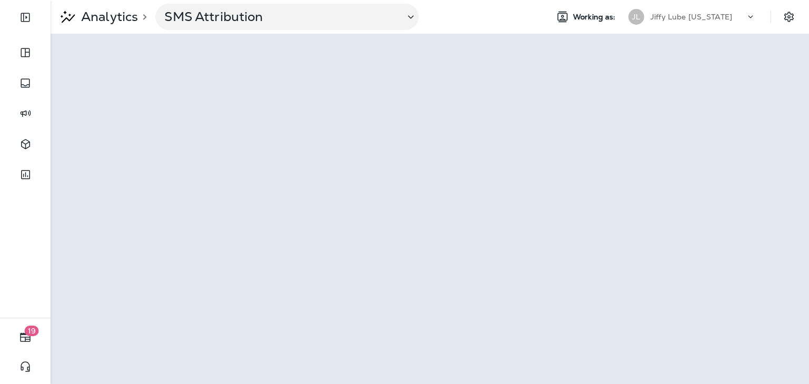 This screenshot has height=384, width=809. What do you see at coordinates (25, 337) in the screenshot?
I see `button: 19` at bounding box center [25, 337].